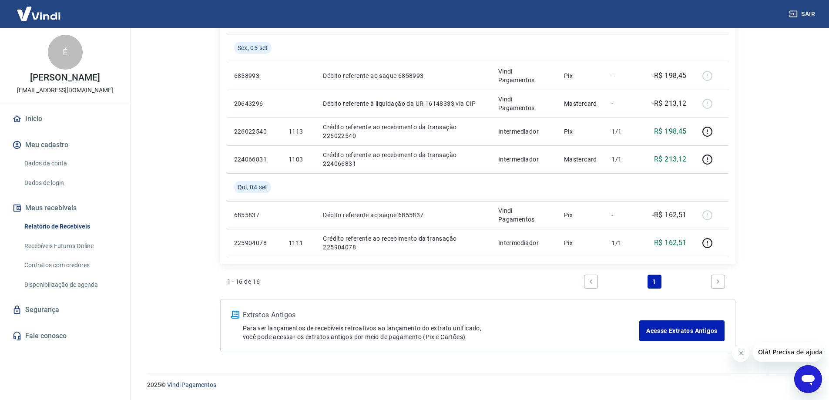 The image size is (829, 400). What do you see at coordinates (403, 76) in the screenshot?
I see `p: Débito referente ao saque 6858993` at bounding box center [403, 76].